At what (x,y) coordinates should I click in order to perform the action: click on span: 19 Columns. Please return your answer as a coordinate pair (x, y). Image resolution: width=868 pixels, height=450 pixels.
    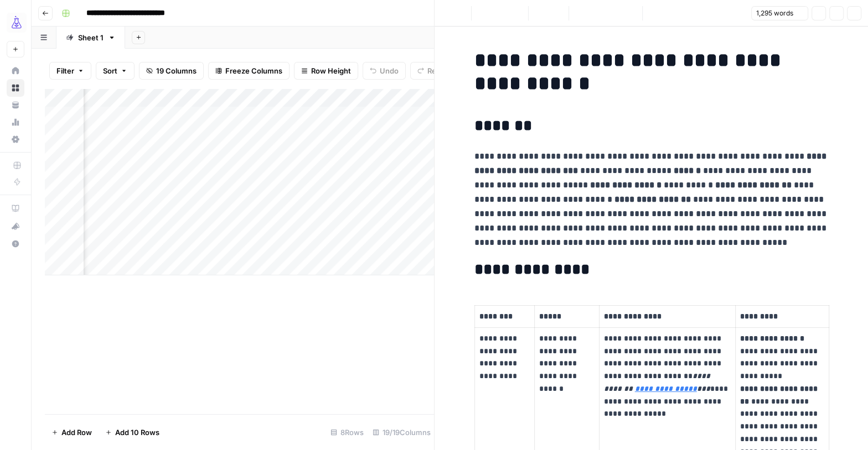
    Looking at the image, I should click on (176, 71).